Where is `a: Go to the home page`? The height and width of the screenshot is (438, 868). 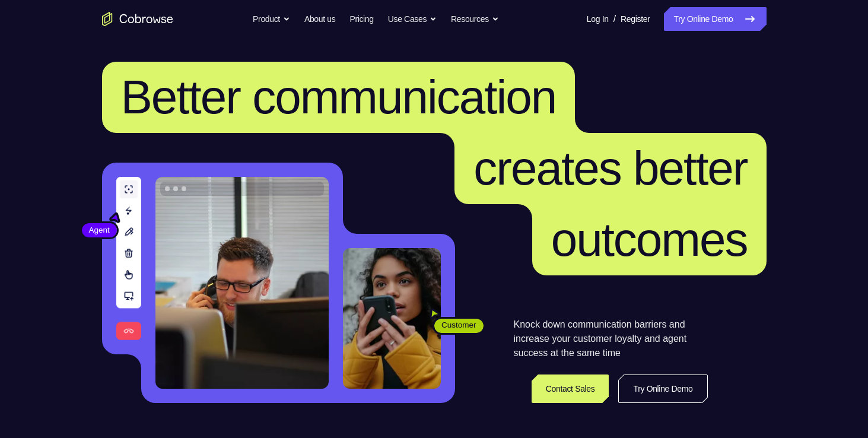
a: Go to the home page is located at coordinates (137, 19).